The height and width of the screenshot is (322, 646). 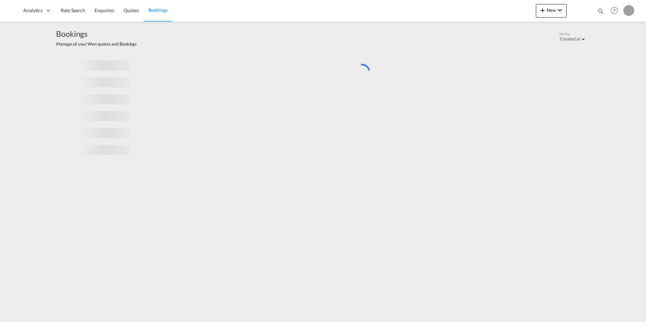 I want to click on button: icon-plus 400-fgNewicon-chevron-down, so click(x=551, y=11).